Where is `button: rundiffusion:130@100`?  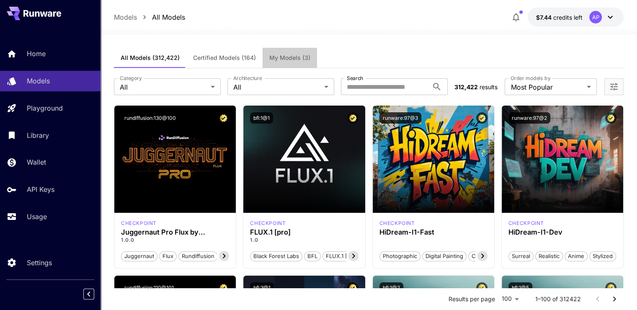
button: rundiffusion:130@100 is located at coordinates (150, 118).